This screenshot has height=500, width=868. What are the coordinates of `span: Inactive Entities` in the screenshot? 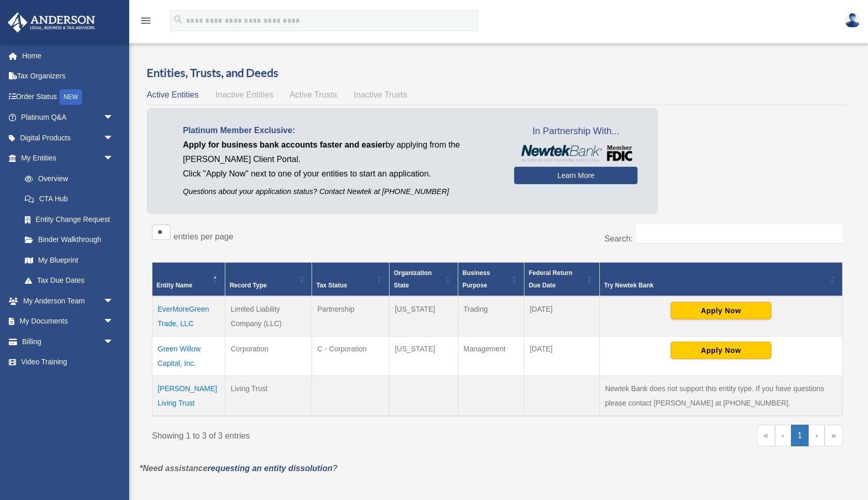 It's located at (244, 95).